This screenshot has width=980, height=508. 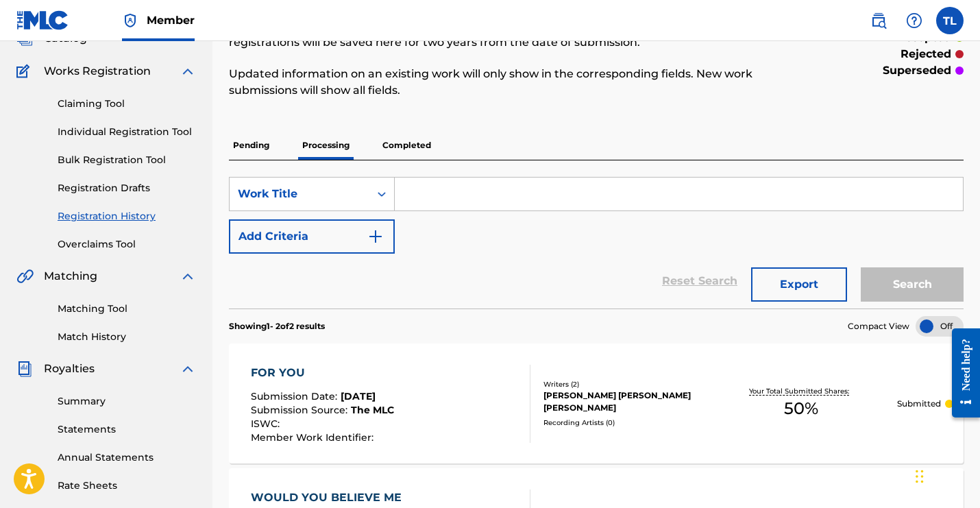 What do you see at coordinates (914, 21) in the screenshot?
I see `img: help` at bounding box center [914, 21].